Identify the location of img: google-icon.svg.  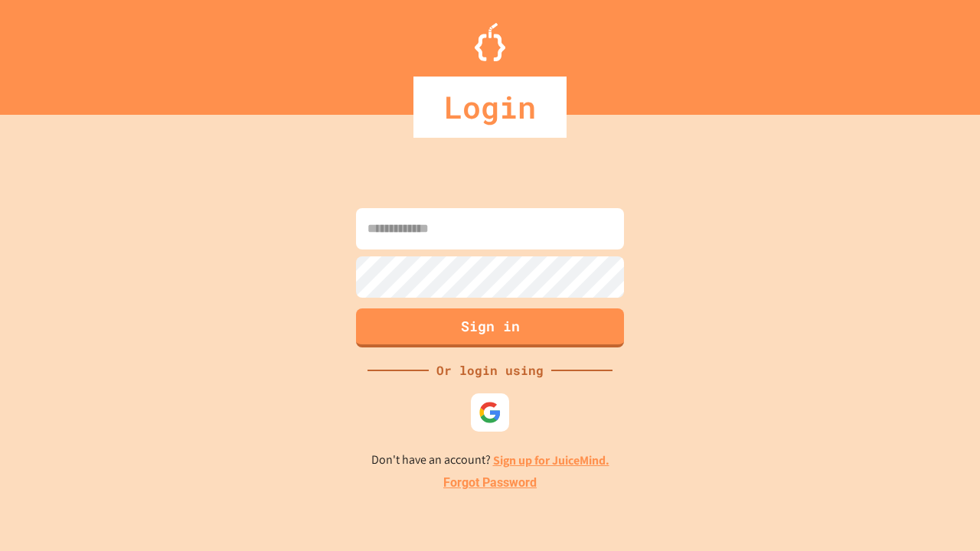
(490, 412).